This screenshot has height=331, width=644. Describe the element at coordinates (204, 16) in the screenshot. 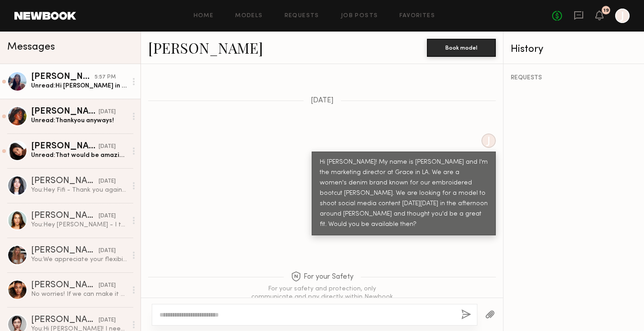

I see `a: Home` at that location.